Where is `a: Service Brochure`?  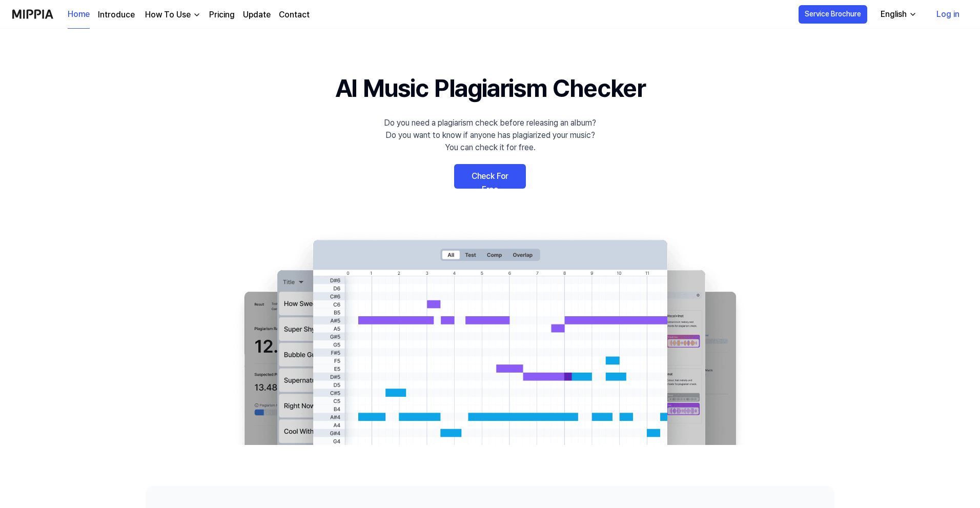
a: Service Brochure is located at coordinates (833, 14).